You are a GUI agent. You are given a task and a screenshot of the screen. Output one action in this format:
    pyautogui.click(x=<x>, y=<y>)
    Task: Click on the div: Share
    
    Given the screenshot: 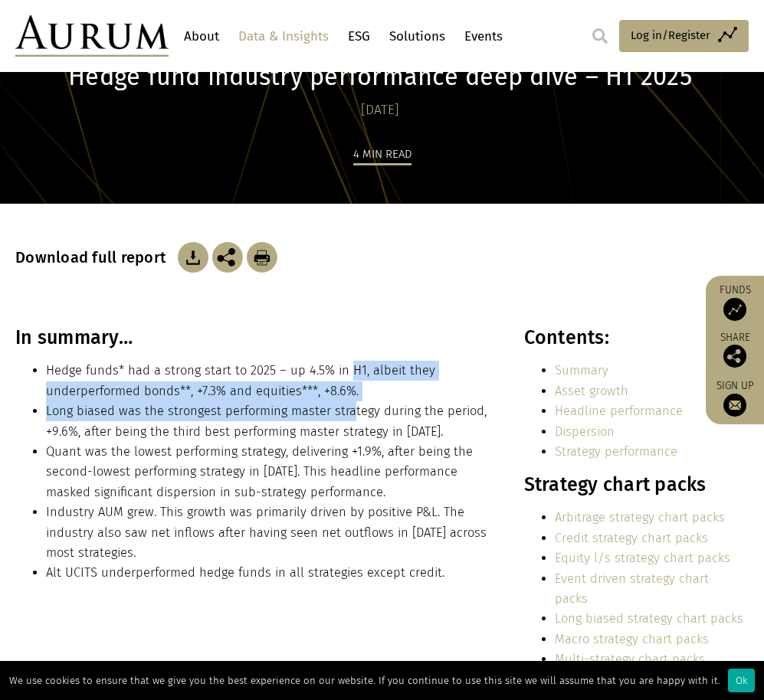 What is the action you would take?
    pyautogui.click(x=735, y=350)
    